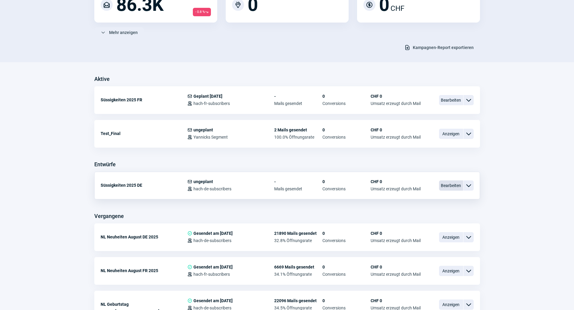 Image resolution: width=574 pixels, height=310 pixels. What do you see at coordinates (298, 267) in the screenshot?
I see `span: 6669 Mails gesendet` at bounding box center [298, 267].